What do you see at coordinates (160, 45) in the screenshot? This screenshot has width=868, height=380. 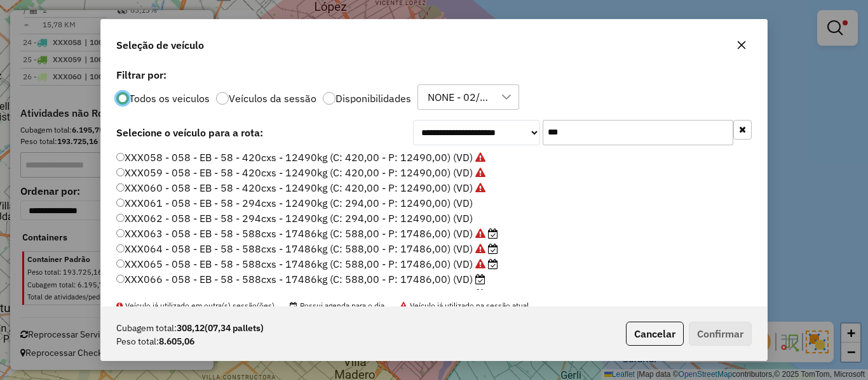 I see `span: Seleção de veículo` at bounding box center [160, 45].